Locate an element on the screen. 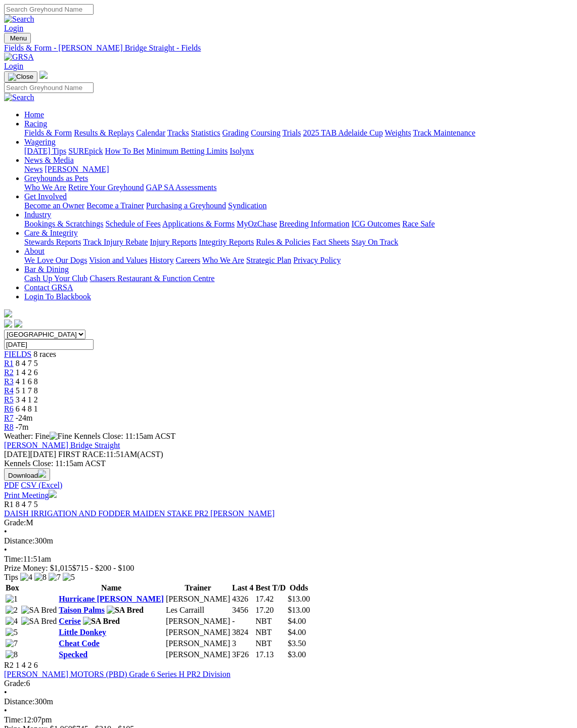  img: Fine is located at coordinates (60, 436).